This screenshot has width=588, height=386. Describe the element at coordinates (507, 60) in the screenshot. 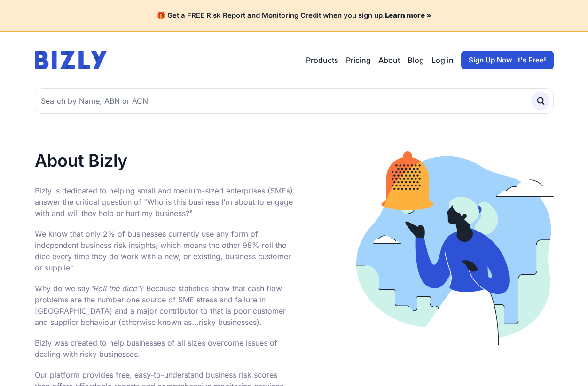

I see `a: Sign Up Now. It's Free!` at that location.